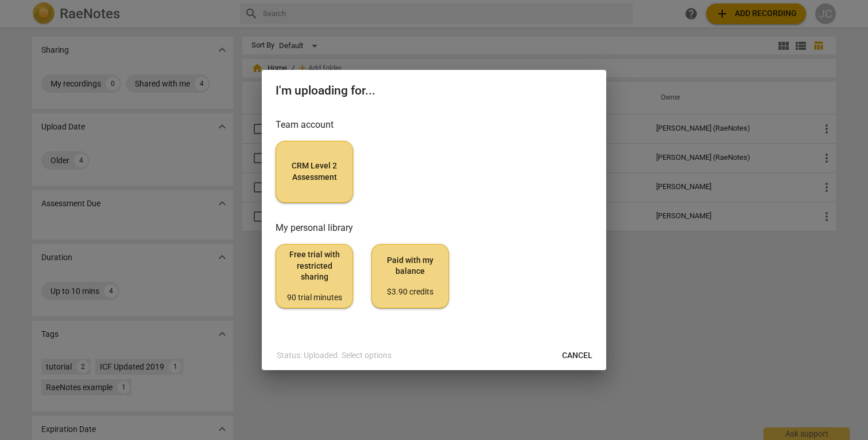  Describe the element at coordinates (410, 292) in the screenshot. I see `div: $3.90 credits` at that location.